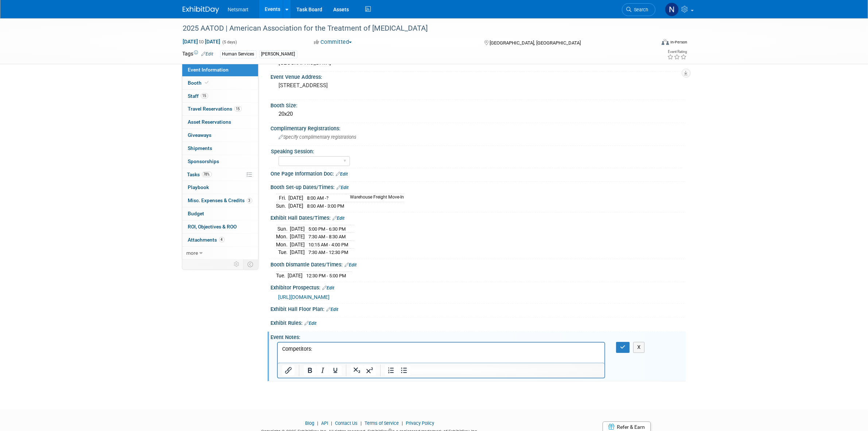 The width and height of the screenshot is (868, 431). Describe the element at coordinates (651, 43) in the screenshot. I see `div: Event Format` at that location.